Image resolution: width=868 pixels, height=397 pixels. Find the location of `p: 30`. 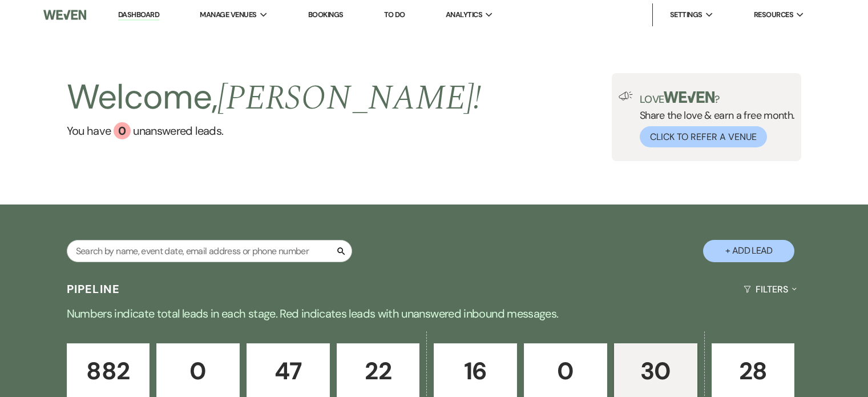

p: 30 is located at coordinates (656, 370).